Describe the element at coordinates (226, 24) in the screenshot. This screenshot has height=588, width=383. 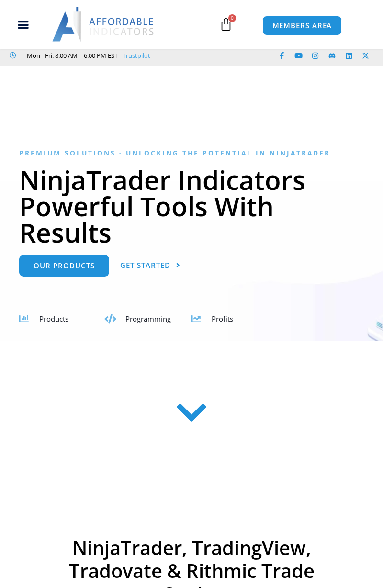
I see `a: 0` at that location.